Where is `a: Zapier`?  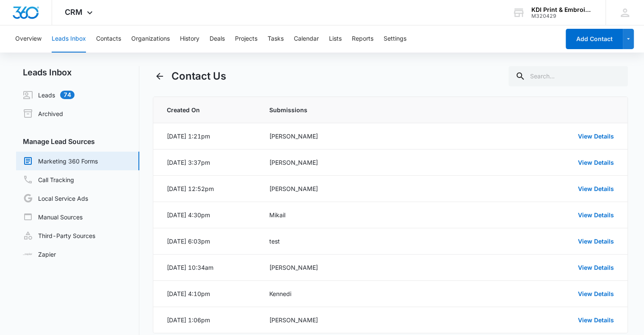 a: Zapier is located at coordinates (39, 254).